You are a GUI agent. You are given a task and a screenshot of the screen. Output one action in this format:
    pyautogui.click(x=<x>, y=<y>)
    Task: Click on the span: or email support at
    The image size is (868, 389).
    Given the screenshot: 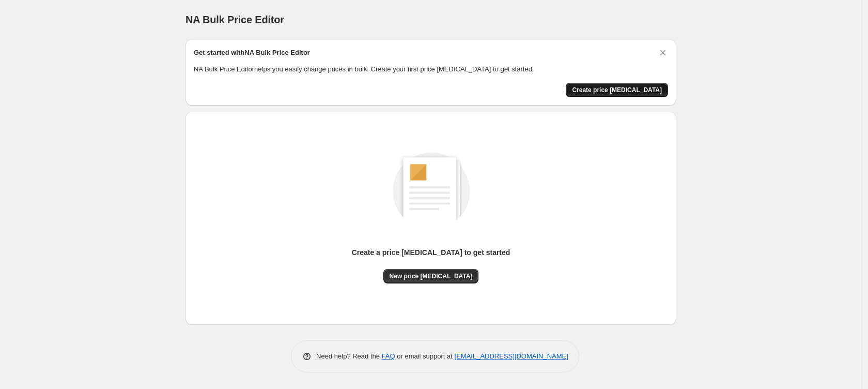 What is the action you would take?
    pyautogui.click(x=425, y=356)
    